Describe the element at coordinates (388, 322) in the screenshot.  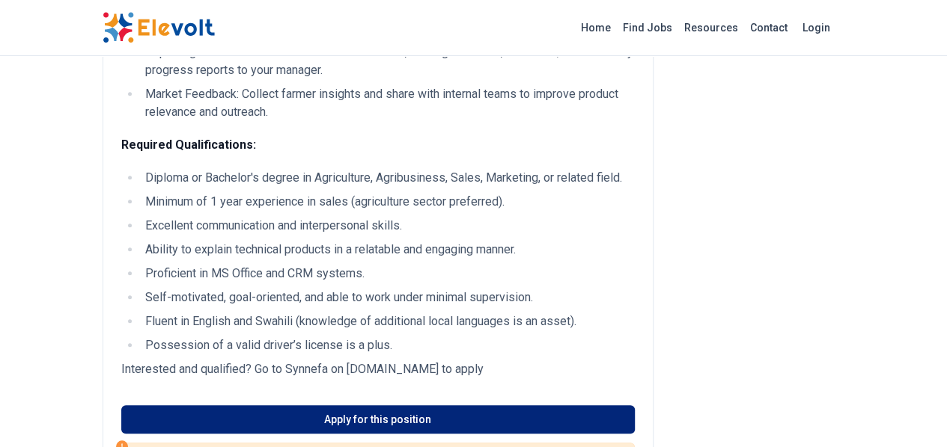
I see `li: Fluent in English and Swahili (knowledge of additional local languages is an asset).` at that location.